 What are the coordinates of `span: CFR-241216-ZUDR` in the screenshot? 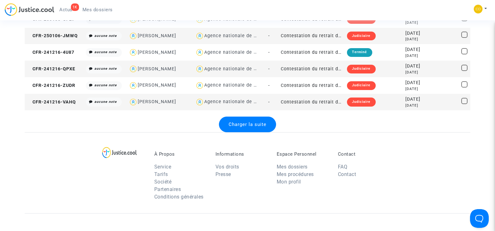 It's located at (51, 85).